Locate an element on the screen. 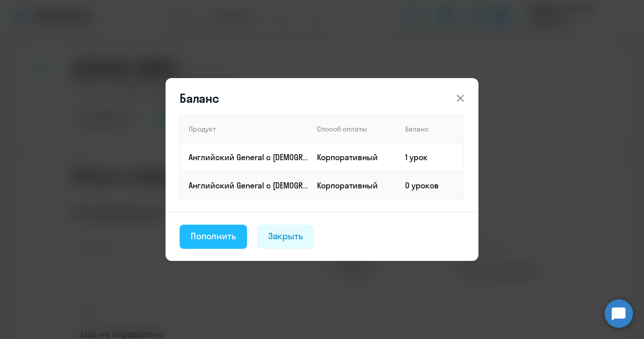 Image resolution: width=644 pixels, height=339 pixels. button: Закрыть is located at coordinates (286, 237).